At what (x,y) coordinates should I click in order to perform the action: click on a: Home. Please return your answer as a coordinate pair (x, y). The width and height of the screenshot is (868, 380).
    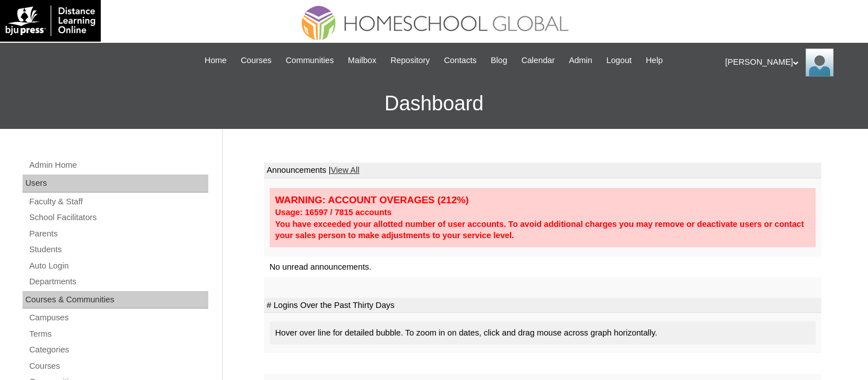
    Looking at the image, I should click on (216, 60).